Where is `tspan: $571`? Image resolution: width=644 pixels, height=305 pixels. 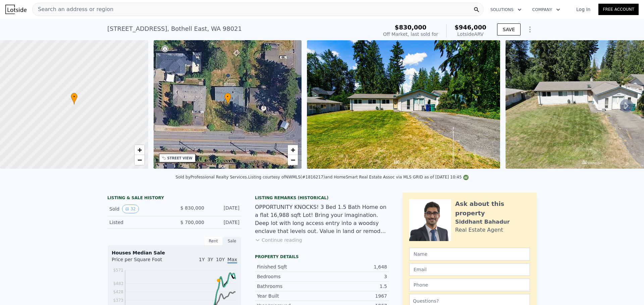 tspan: $571 is located at coordinates (118, 270).